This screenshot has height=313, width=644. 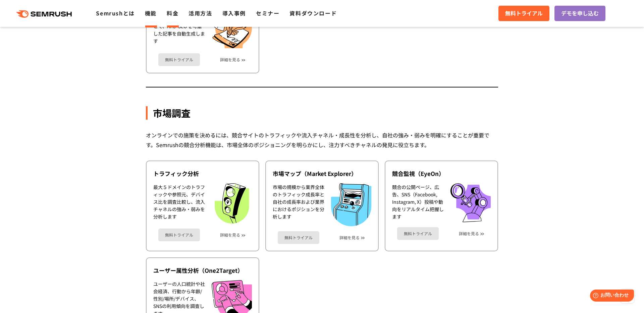 What do you see at coordinates (203, 271) in the screenshot?
I see `div: ユーザー属性分析（One2Target）` at bounding box center [203, 271].